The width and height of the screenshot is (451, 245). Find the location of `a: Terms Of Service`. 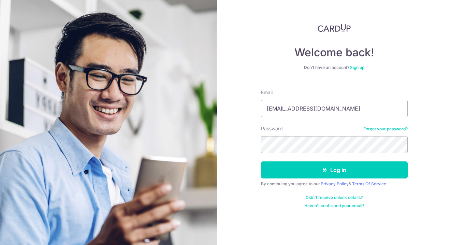

a: Terms Of Service is located at coordinates (369, 183).